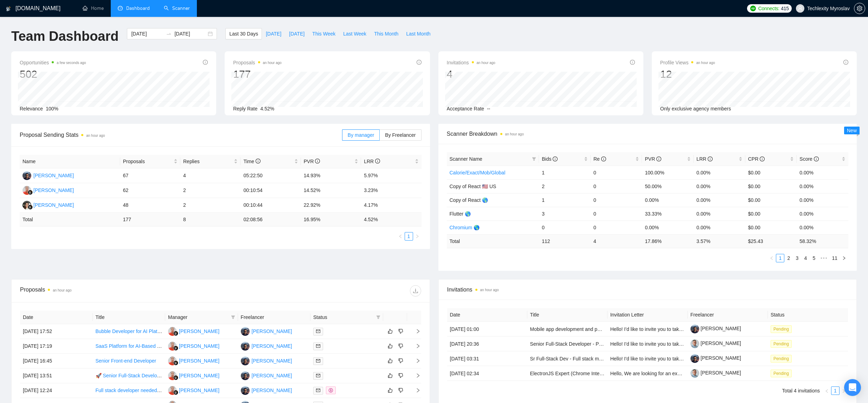  I want to click on span: Status, so click(343, 317).